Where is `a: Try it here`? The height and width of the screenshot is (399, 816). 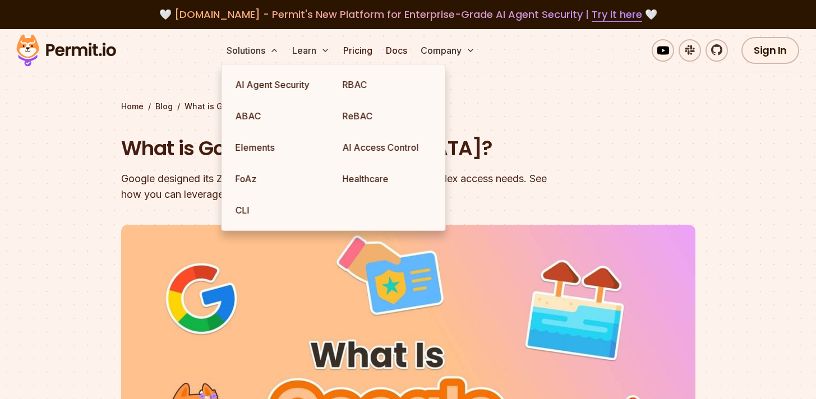 a: Try it here is located at coordinates (617, 15).